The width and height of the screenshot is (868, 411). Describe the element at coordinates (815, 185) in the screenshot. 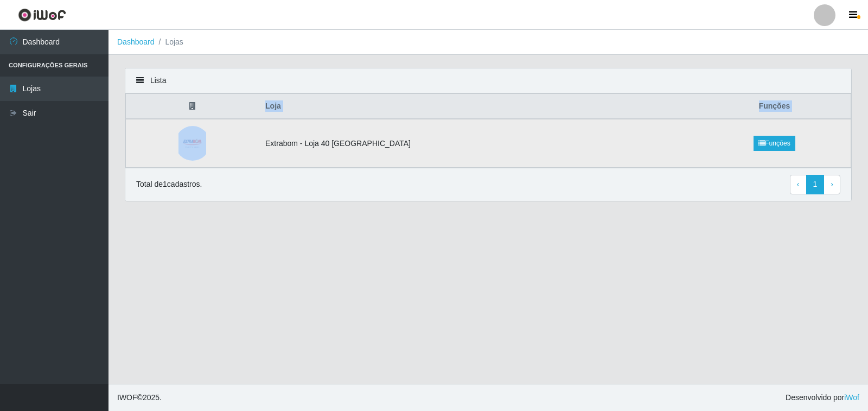

I see `a: 1` at that location.